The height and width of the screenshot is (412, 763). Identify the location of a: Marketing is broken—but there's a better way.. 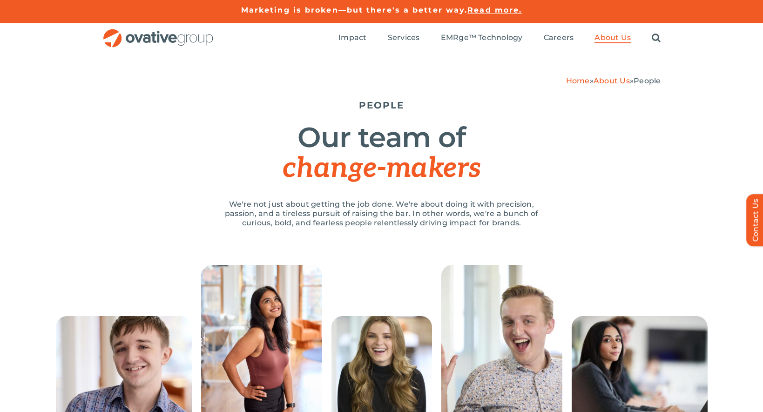
(354, 10).